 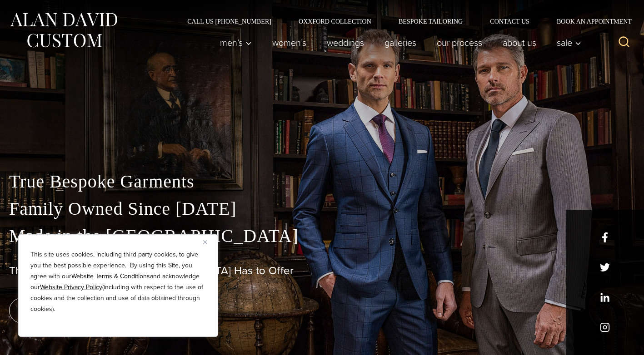 What do you see at coordinates (73, 311) in the screenshot?
I see `a: book an appointment` at bounding box center [73, 311].